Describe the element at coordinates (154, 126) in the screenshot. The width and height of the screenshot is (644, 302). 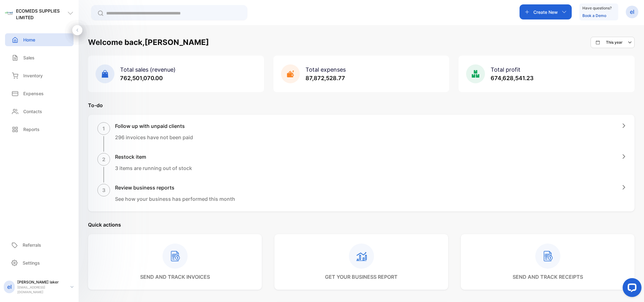
I see `h1: Follow up with unpaid clients` at that location.